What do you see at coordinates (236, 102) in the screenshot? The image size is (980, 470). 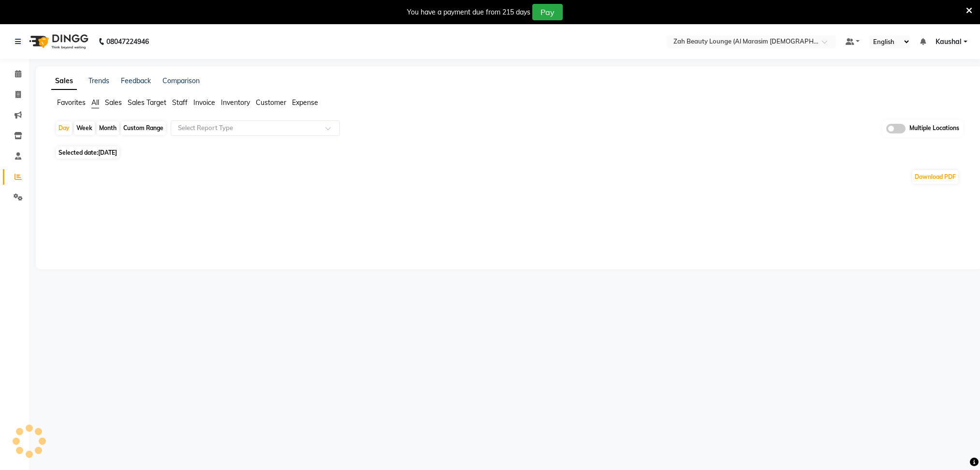 I see `span: Inventory` at bounding box center [236, 102].